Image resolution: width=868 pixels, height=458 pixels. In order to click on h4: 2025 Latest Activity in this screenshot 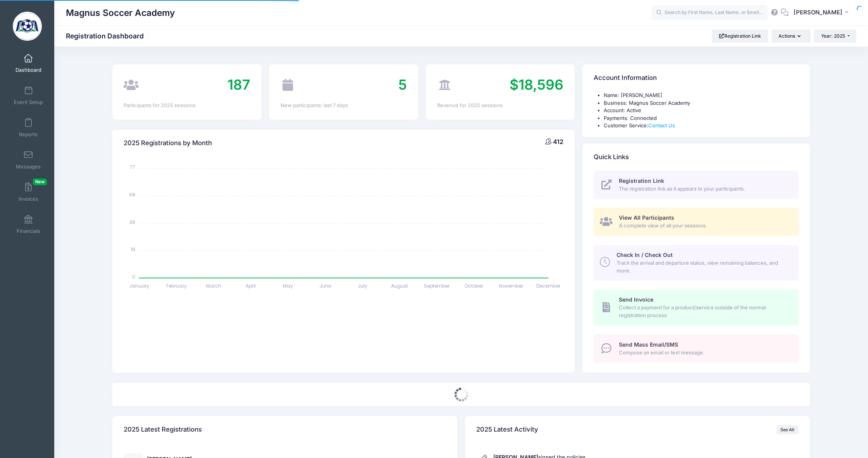, I will do `click(507, 429)`.